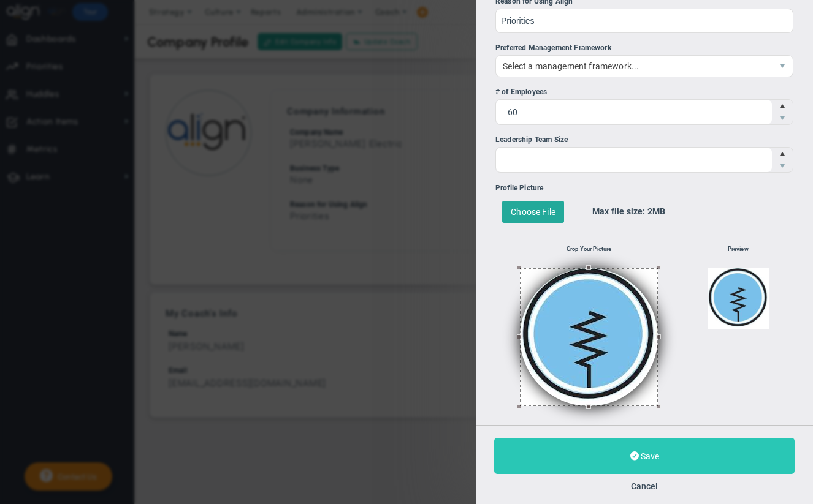 The height and width of the screenshot is (504, 813). I want to click on div: Max file size: 2MB, so click(684, 212).